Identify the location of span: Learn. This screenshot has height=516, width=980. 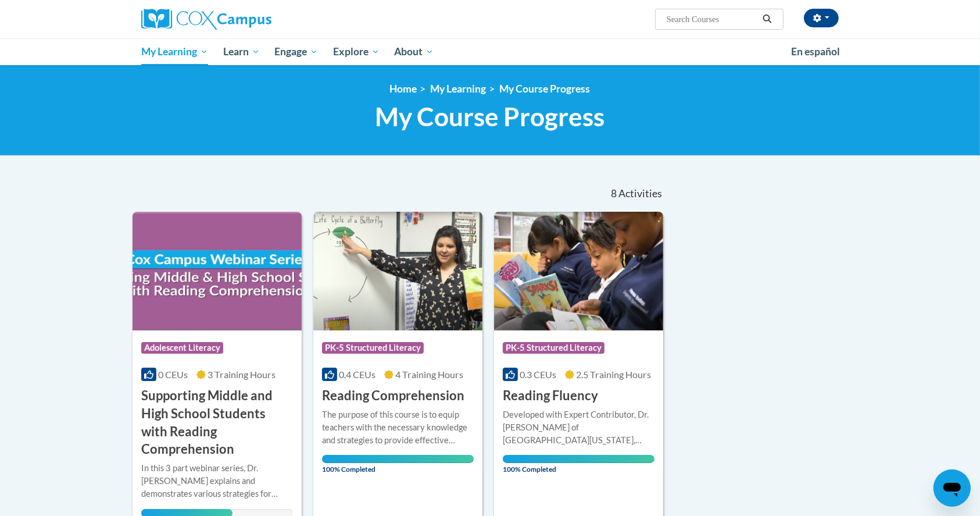
(241, 52).